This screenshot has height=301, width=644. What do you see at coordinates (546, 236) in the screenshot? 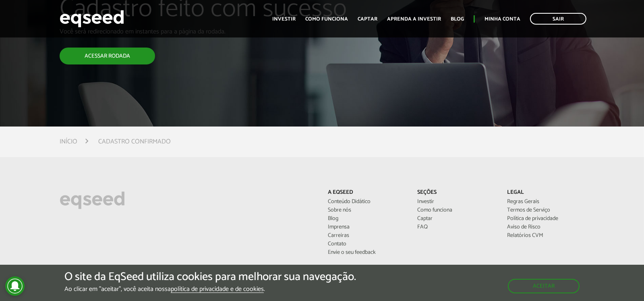
I see `a: Relatórios CVM` at bounding box center [546, 236].